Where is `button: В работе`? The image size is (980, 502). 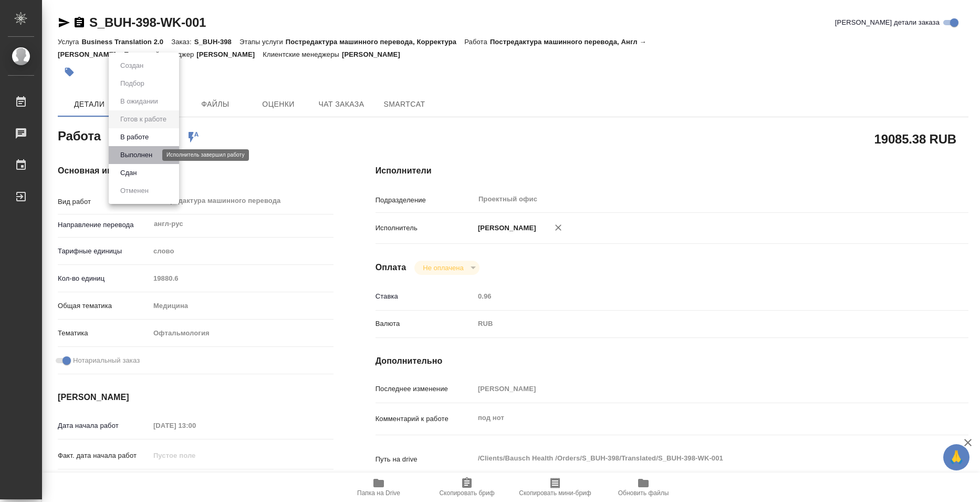 button: В работе is located at coordinates (134, 137).